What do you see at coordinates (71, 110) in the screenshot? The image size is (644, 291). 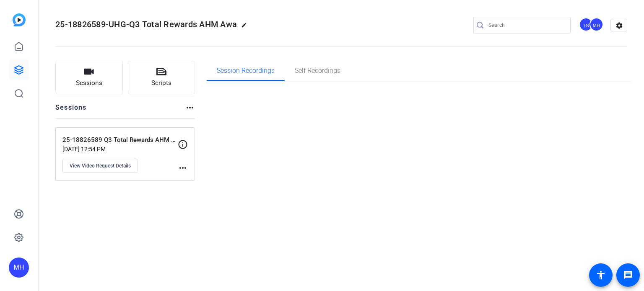 I see `h2: Sessions` at bounding box center [71, 110].